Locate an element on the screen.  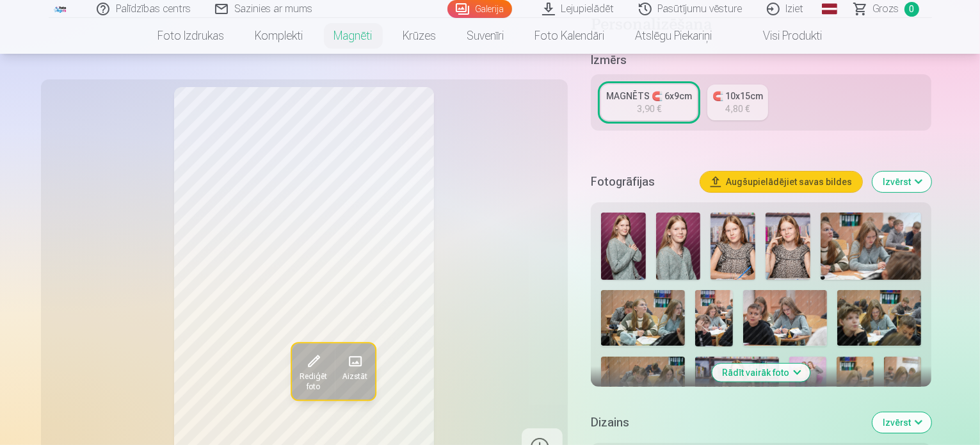
a: Visi produkti is located at coordinates (783, 36).